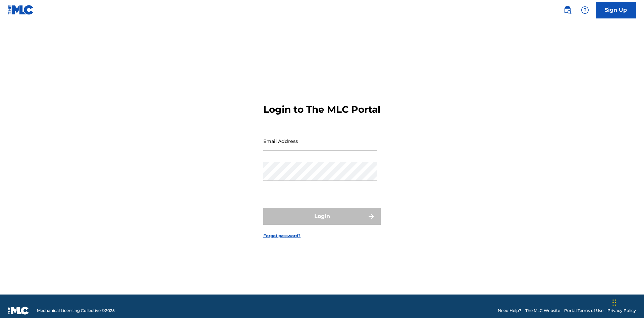  What do you see at coordinates (585, 10) in the screenshot?
I see `img: help` at bounding box center [585, 10].